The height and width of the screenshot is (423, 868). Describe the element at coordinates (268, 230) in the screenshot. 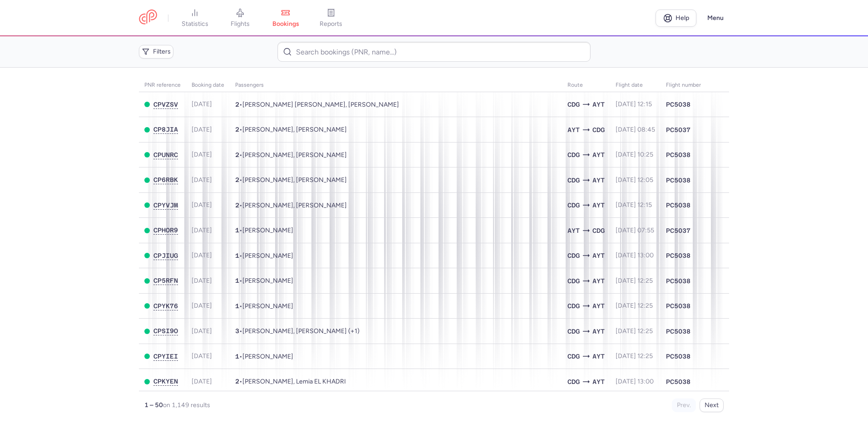

I see `span: Sabahaddin ARSLAN` at that location.